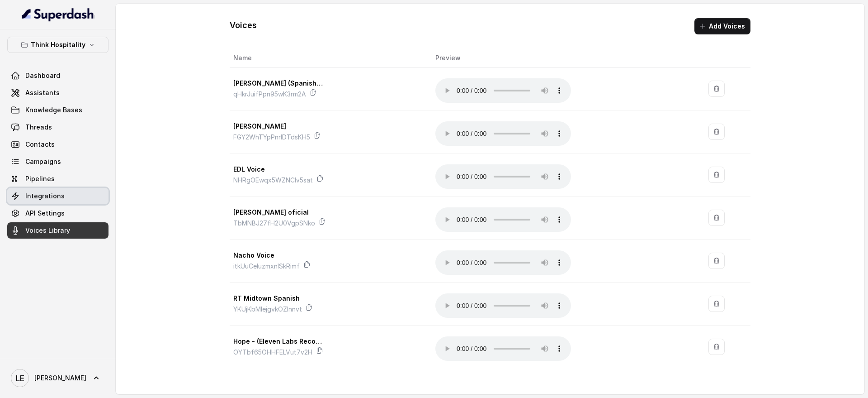 Image resolution: width=868 pixels, height=398 pixels. What do you see at coordinates (54, 110) in the screenshot?
I see `span: Knowledge Bases` at bounding box center [54, 110].